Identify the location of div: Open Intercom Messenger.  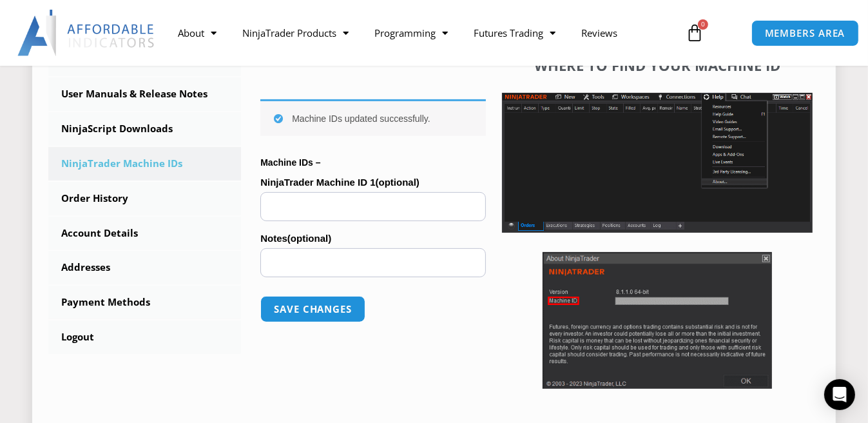
(839, 394).